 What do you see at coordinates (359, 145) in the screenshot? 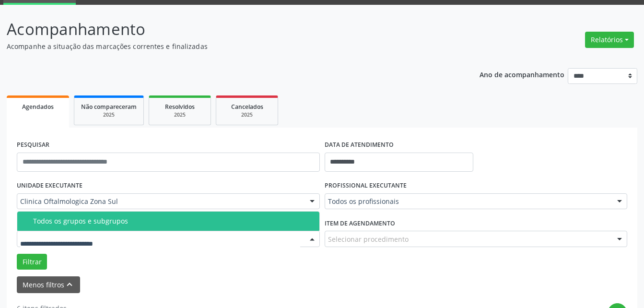
I see `label: DATA DE ATENDIMENTO` at bounding box center [359, 145].